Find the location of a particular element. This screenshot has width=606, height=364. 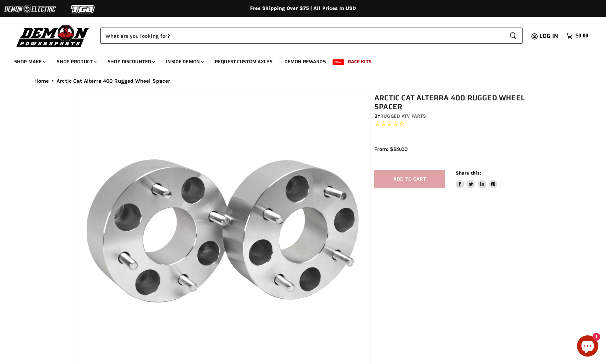

a: $0.00 is located at coordinates (578, 36).